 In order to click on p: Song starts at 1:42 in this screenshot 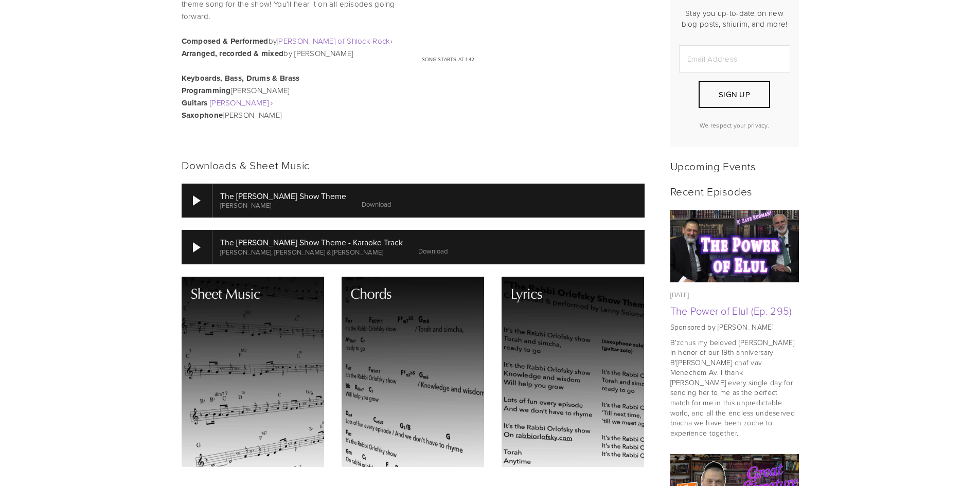, I will do `click(533, 59)`.